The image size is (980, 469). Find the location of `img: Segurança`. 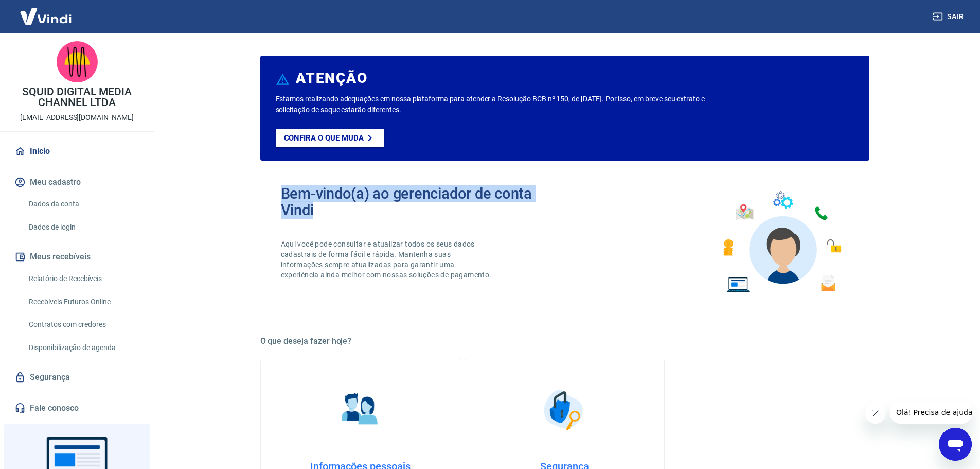

img: Segurança is located at coordinates (565, 410).